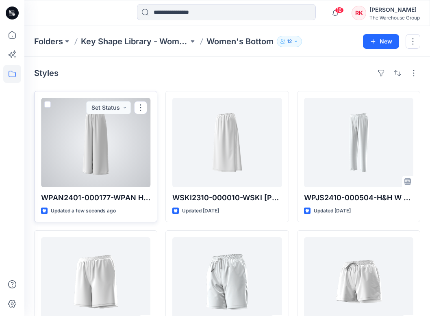  Describe the element at coordinates (227, 143) in the screenshot. I see `a: WSKI2310-000010-WSKI HH LONG LINEN BL SKIRT` at that location.